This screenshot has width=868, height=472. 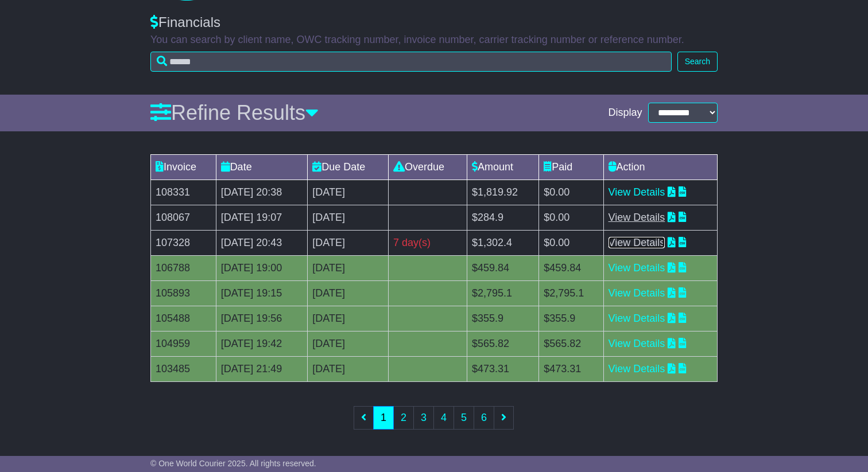 I want to click on td: 103485, so click(x=184, y=369).